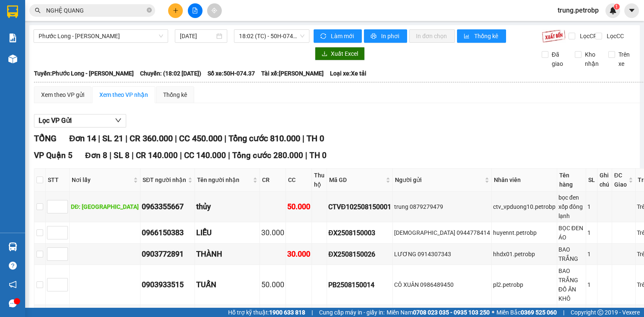 Image resolution: width=644 pixels, height=317 pixels. Describe the element at coordinates (176, 11) in the screenshot. I see `span: plus` at that location.